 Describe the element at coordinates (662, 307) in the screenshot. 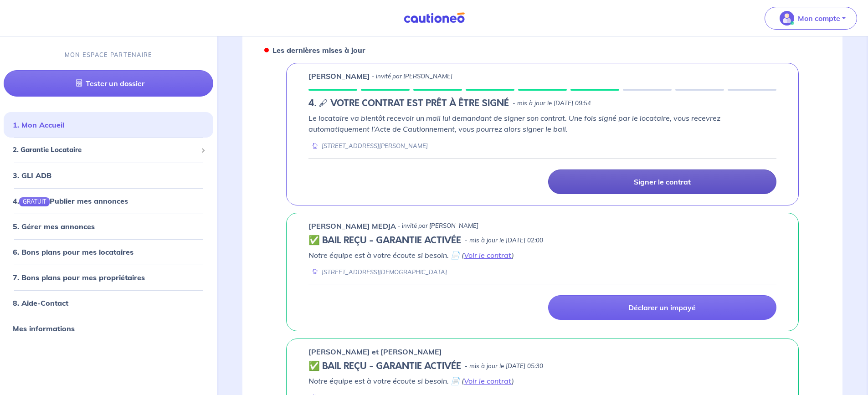

I see `a: Déclarer un impayé` at that location.